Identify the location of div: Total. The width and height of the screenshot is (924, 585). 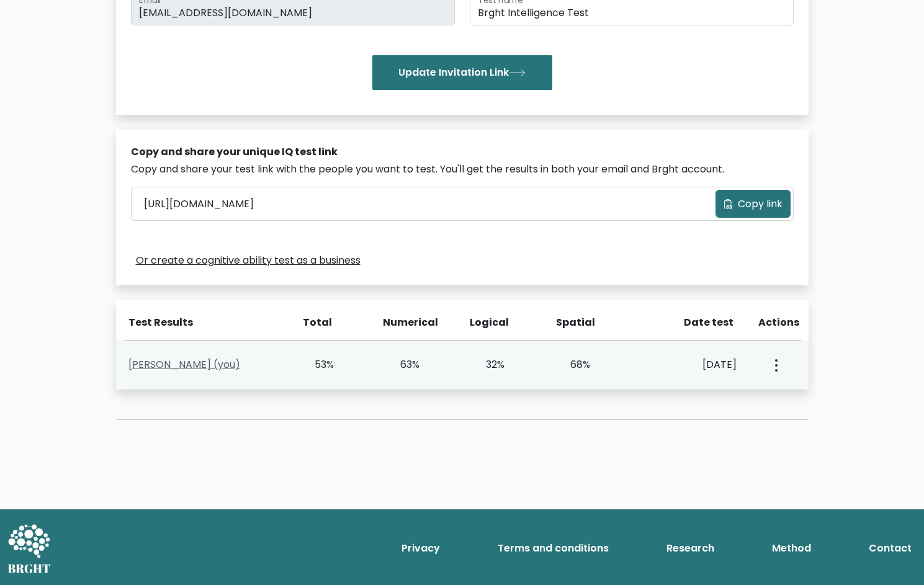
(315, 322).